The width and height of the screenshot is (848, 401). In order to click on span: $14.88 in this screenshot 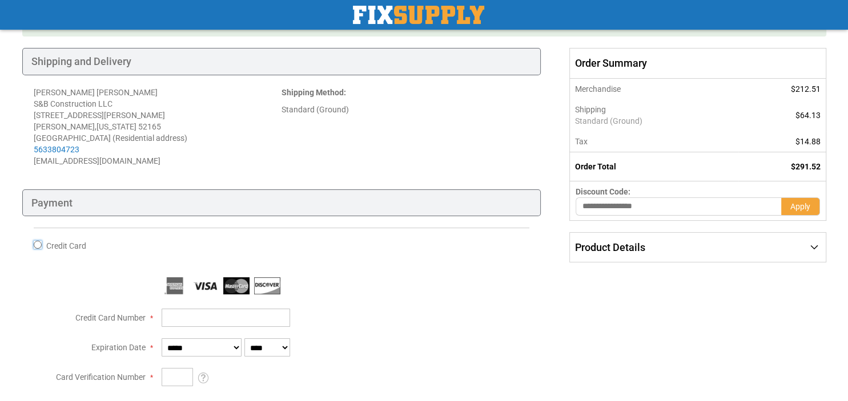, I will do `click(808, 142)`.